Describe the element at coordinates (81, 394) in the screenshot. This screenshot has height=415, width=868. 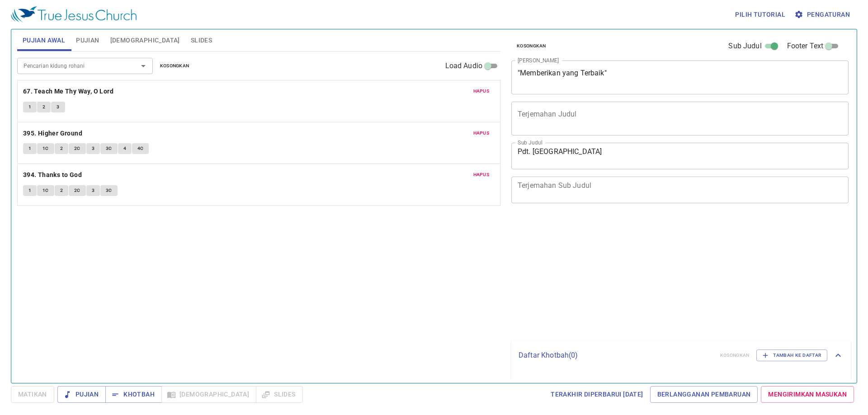
I see `button: Pujian` at that location.